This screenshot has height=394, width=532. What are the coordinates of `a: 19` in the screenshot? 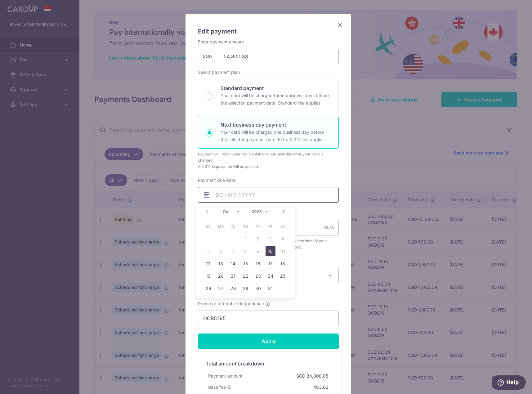 It's located at (208, 276).